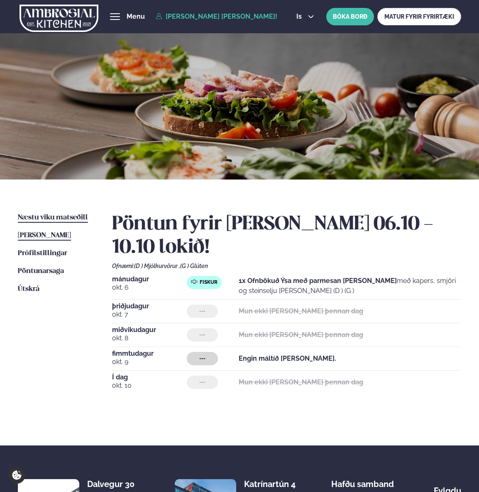 This screenshot has width=479, height=492. Describe the element at coordinates (42, 253) in the screenshot. I see `a: Prófílstillingar` at that location.